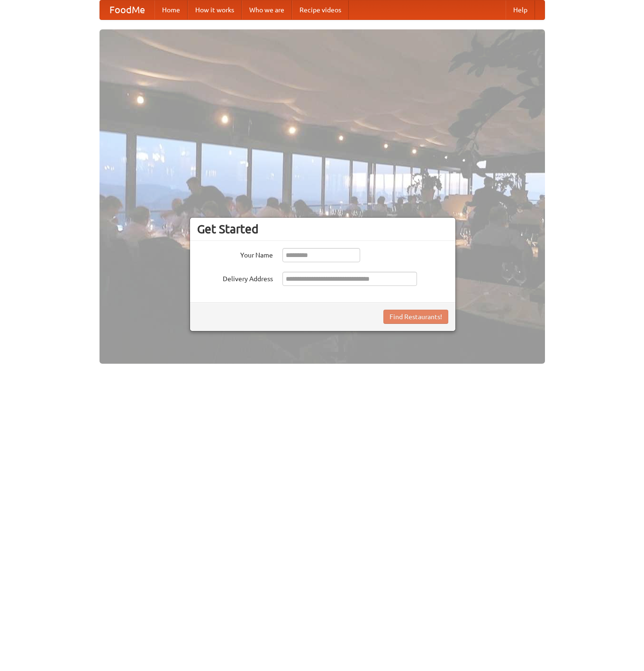 The image size is (644, 671). I want to click on a: Who we are, so click(267, 10).